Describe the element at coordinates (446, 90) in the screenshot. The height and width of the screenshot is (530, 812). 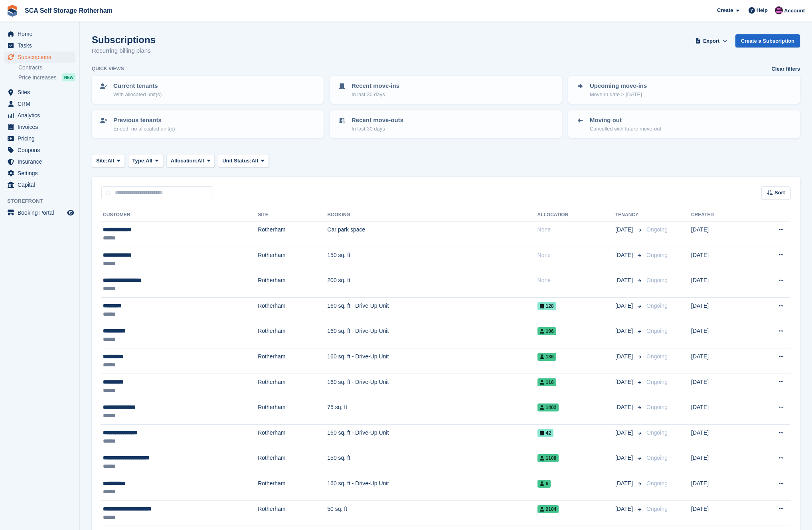
I see `a: Recent move-ins In last 30 days` at that location.